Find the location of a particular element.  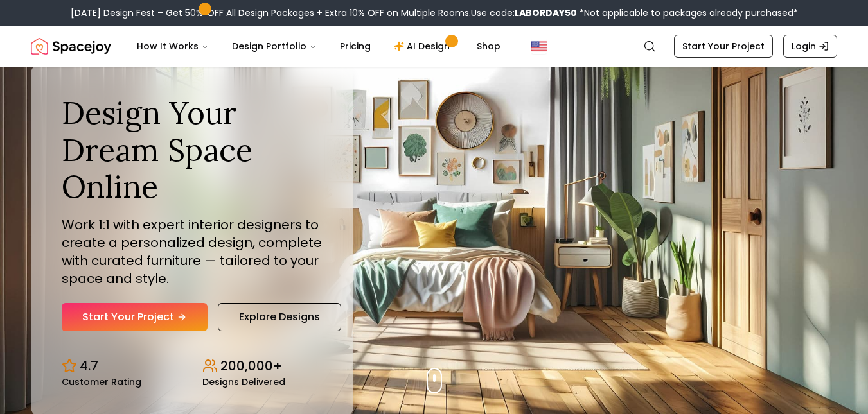

p: 4.7 is located at coordinates (89, 366).